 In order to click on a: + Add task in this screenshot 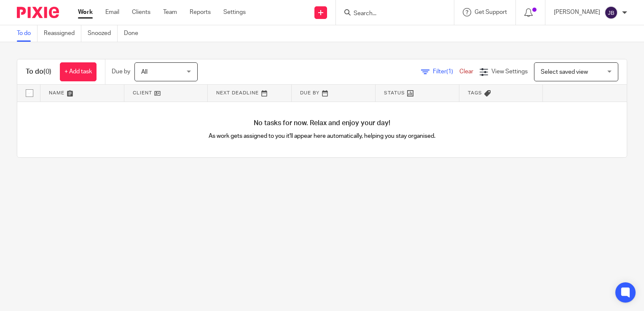, I will do `click(78, 72)`.